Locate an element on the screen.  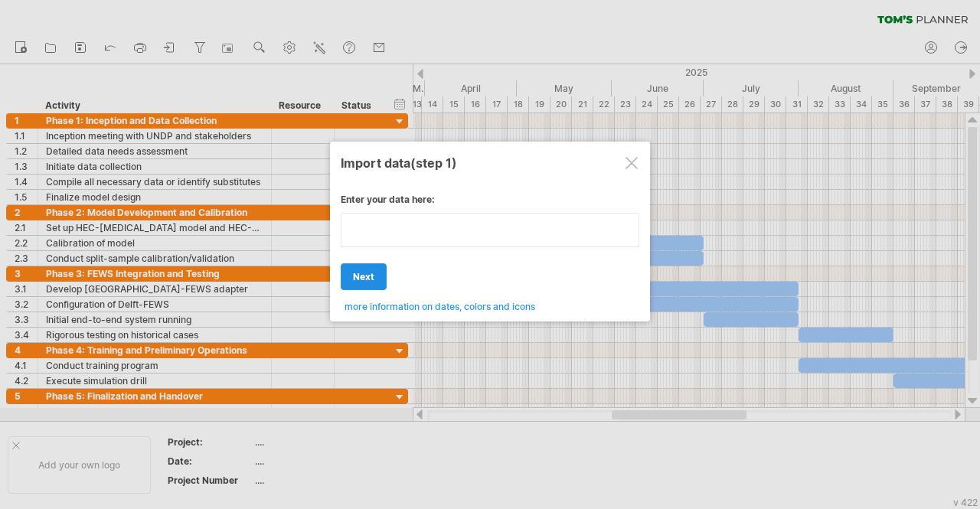
div: Import data is located at coordinates (490, 162).